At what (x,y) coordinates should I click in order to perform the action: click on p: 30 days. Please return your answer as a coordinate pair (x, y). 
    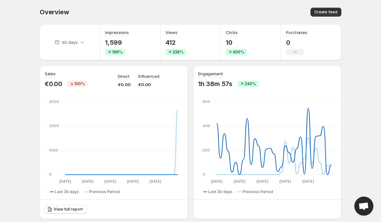
    Looking at the image, I should click on (70, 42).